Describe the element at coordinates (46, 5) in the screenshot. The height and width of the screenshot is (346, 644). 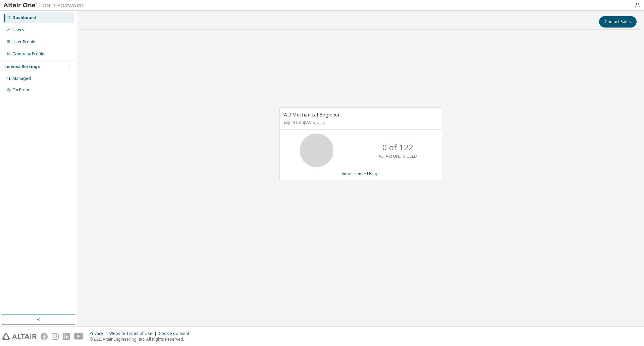
I see `img: Altair One` at that location.